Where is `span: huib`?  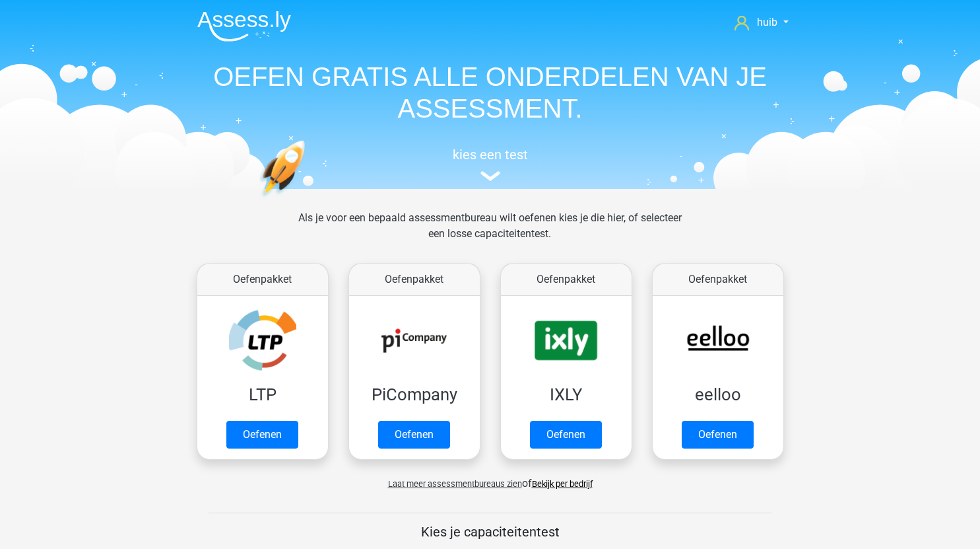 span: huib is located at coordinates (767, 22).